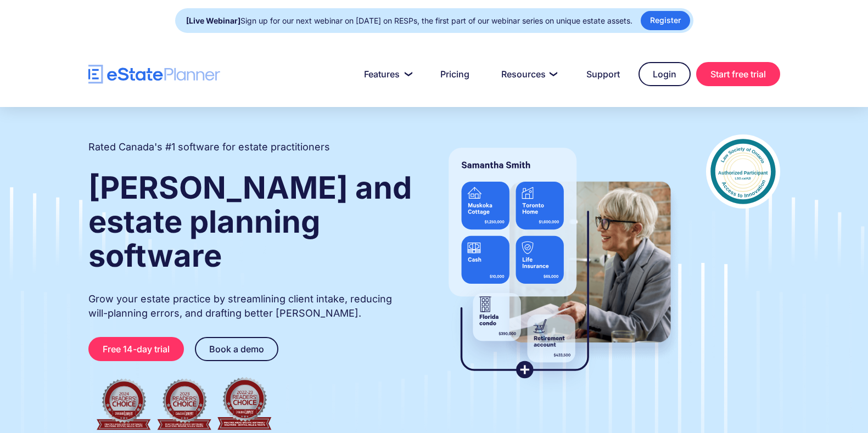 The height and width of the screenshot is (433, 868). I want to click on a: Pricing, so click(454, 74).